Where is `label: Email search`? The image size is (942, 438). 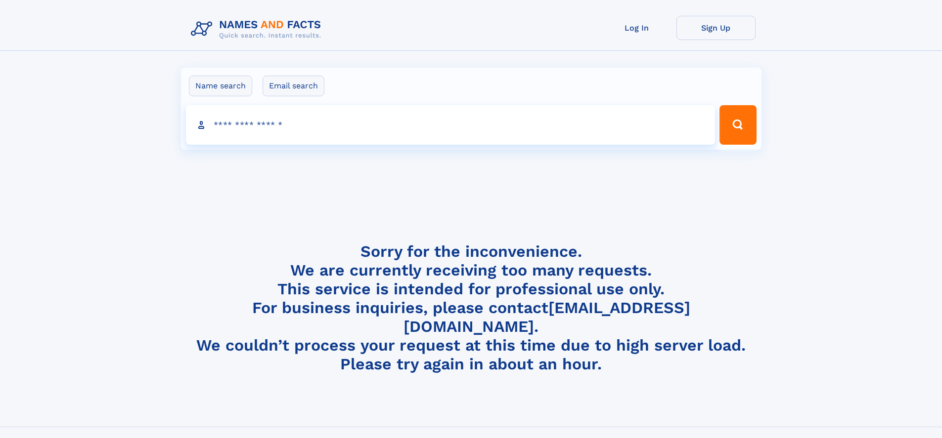
label: Email search is located at coordinates (293, 86).